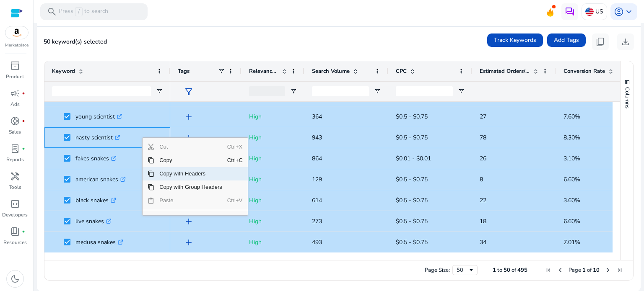 This screenshot has width=644, height=291. I want to click on span: 22, so click(483, 201).